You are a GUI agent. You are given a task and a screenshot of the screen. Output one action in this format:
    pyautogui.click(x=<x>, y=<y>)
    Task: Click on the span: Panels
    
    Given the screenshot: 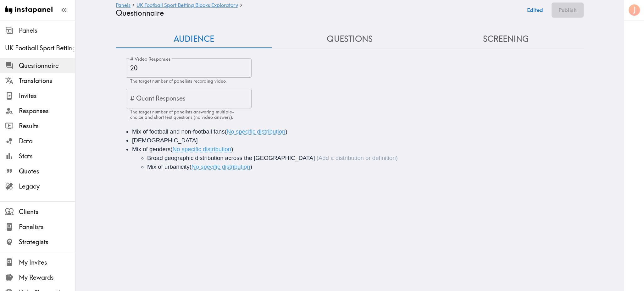 What is the action you would take?
    pyautogui.click(x=47, y=30)
    